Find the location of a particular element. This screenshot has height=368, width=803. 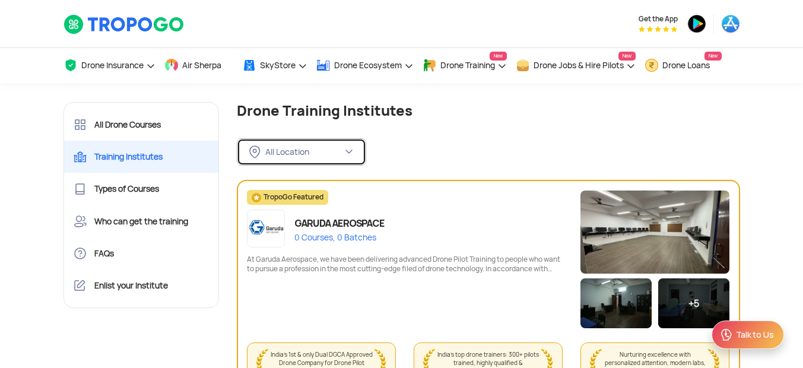

img: App Raking is located at coordinates (657, 29).